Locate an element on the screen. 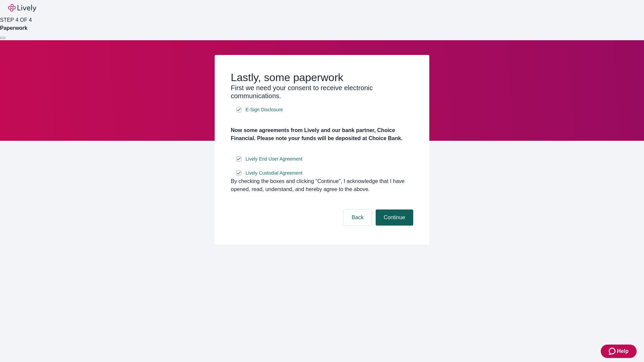 This screenshot has height=362, width=644. h2: Lastly, some paperwork is located at coordinates (322, 78).